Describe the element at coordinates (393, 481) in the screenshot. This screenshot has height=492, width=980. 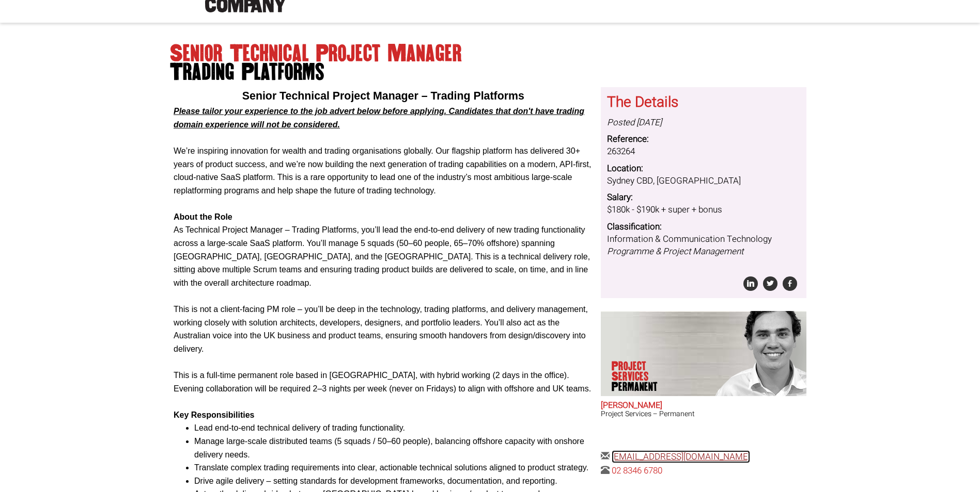
I see `li: Drive agile delivery – setting standards for development frameworks, documentation, and reporting.` at that location.